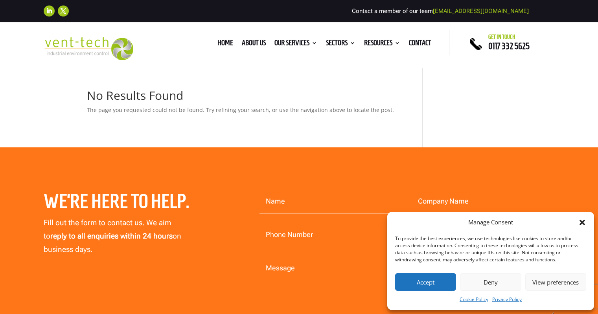  What do you see at coordinates (243, 110) in the screenshot?
I see `p: The page you requested could not be found. Try refining your search, or use the navigation above ...` at bounding box center [243, 110].